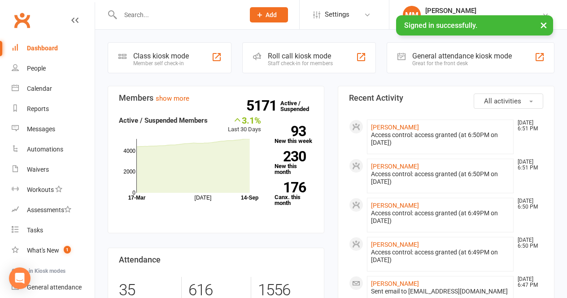  What do you see at coordinates (161, 56) in the screenshot?
I see `div: Class kiosk mode` at bounding box center [161, 56].